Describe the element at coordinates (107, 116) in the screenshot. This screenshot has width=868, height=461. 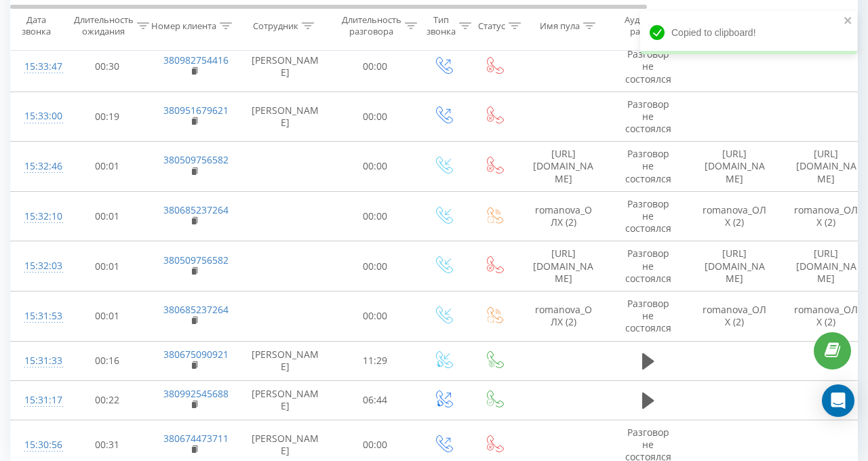
I see `td: 00:19` at that location.